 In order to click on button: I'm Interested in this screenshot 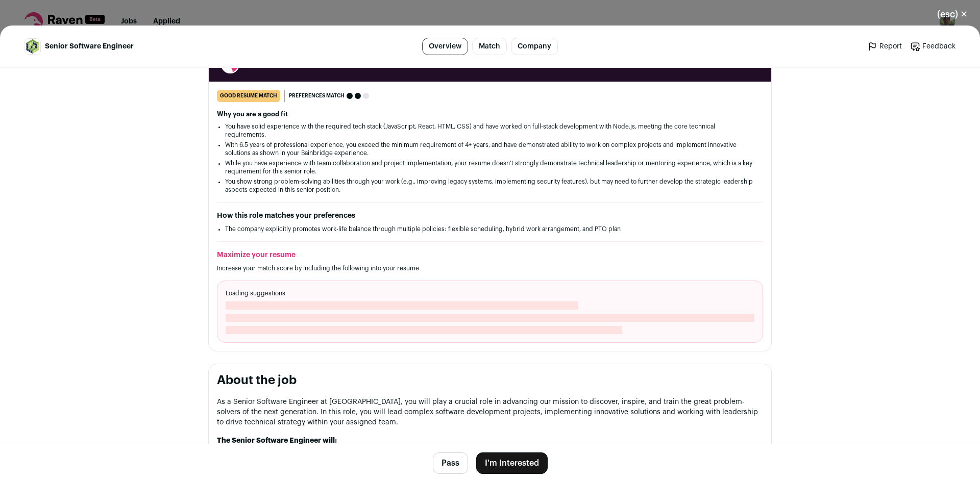, I will do `click(512, 463)`.